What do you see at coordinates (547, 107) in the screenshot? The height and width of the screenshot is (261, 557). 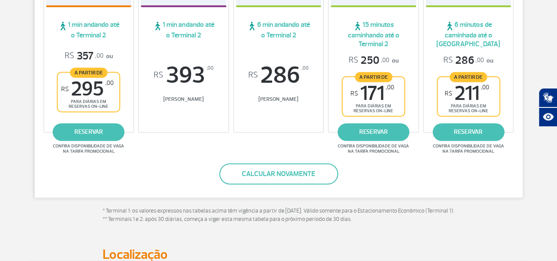 I see `div: Plugin de acessibilidade da Hand Talk.` at bounding box center [547, 107].